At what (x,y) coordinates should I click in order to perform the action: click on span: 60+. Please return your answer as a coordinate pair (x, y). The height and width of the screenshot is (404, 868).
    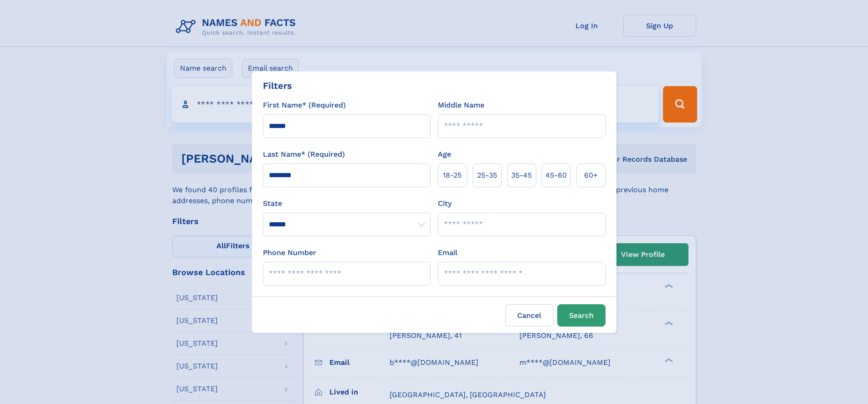
    Looking at the image, I should click on (591, 175).